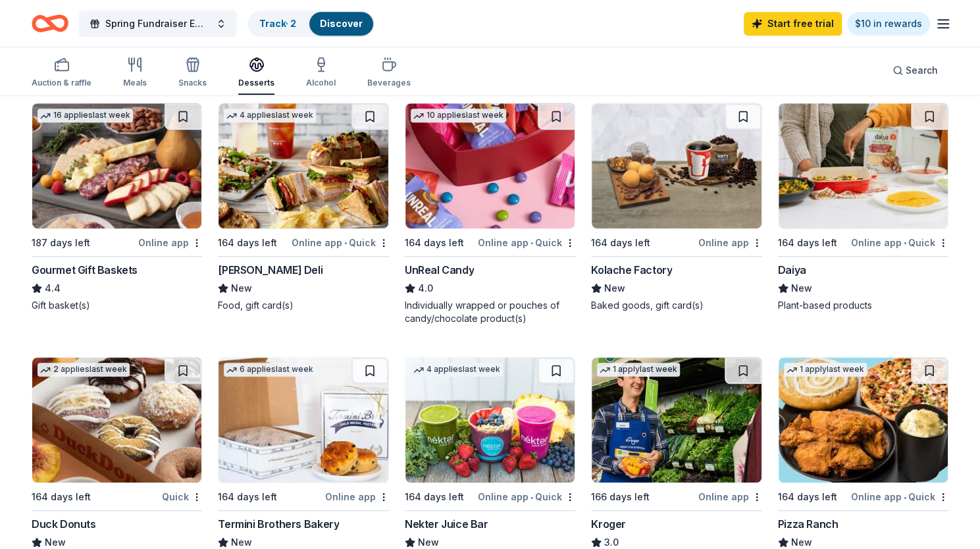 The width and height of the screenshot is (980, 549). I want to click on button: Beverages, so click(389, 73).